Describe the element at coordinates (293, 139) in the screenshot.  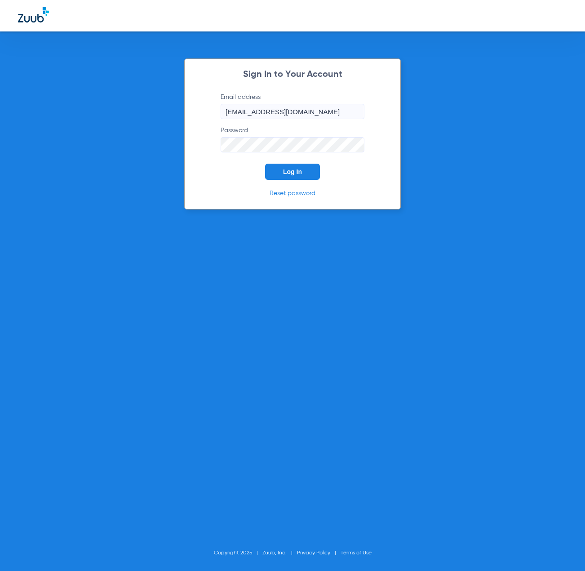
I see `label: Password` at that location.